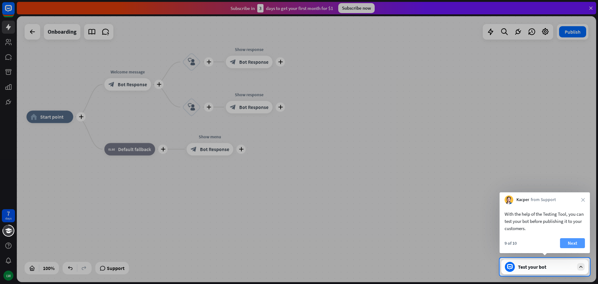  Describe the element at coordinates (14, 12) in the screenshot. I see `button: Open LiveChat chat widget` at that location.